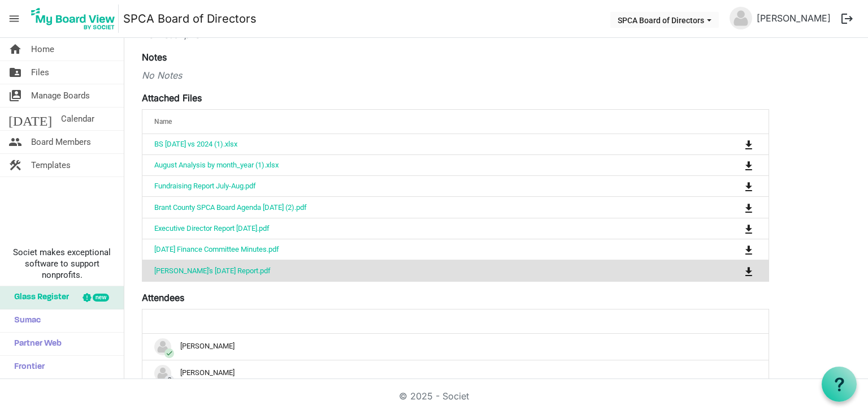 The height and width of the screenshot is (413, 868). I want to click on td: checkAmmie Poag is template cell column header, so click(456, 346).